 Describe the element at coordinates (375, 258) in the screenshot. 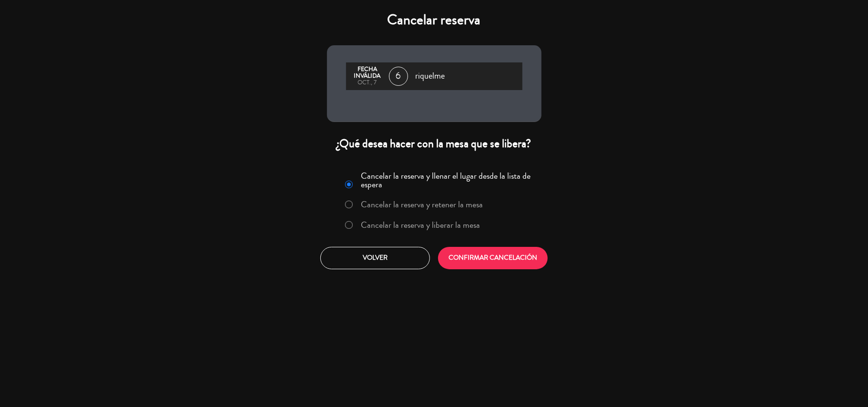

I see `button: Volver` at that location.